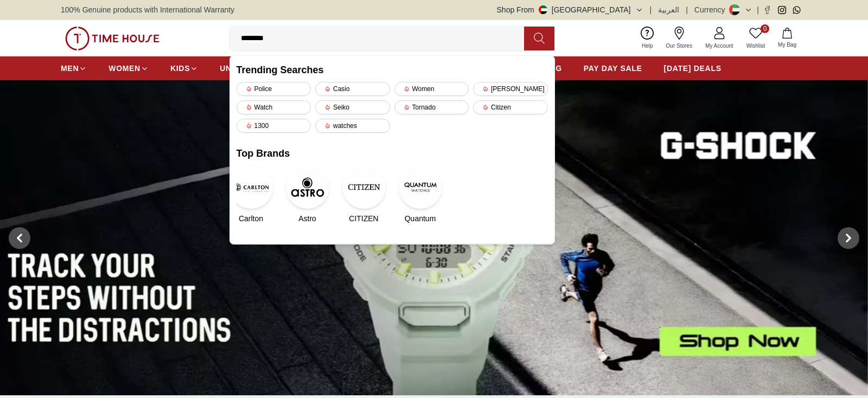  Describe the element at coordinates (796, 10) in the screenshot. I see `a: Whatsapp` at that location.